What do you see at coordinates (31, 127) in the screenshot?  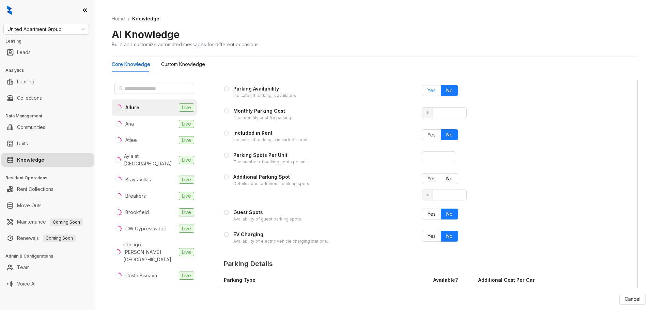 I see `a: Communities` at bounding box center [31, 127].